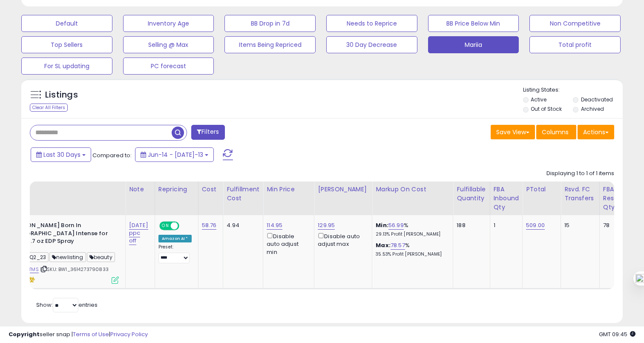 The image size is (644, 343). What do you see at coordinates (327, 225) in the screenshot?
I see `a: 129.95` at bounding box center [327, 225].